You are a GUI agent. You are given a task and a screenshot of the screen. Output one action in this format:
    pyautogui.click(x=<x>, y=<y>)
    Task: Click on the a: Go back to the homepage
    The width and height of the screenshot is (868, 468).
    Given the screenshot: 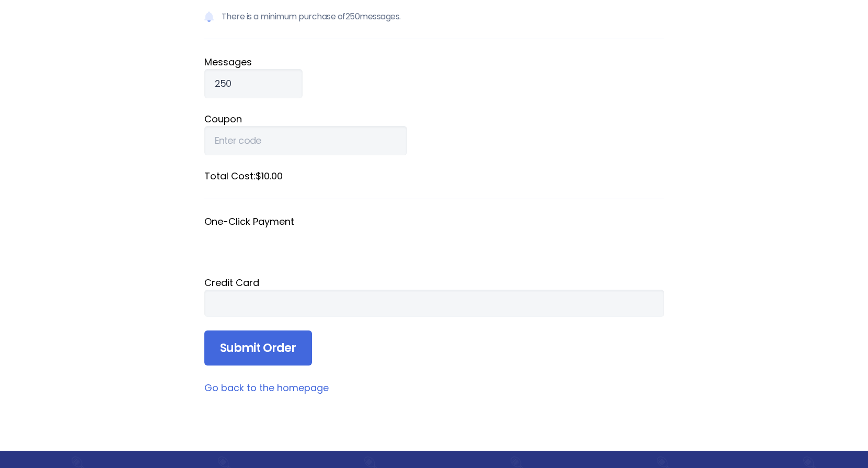 What is the action you would take?
    pyautogui.click(x=266, y=387)
    